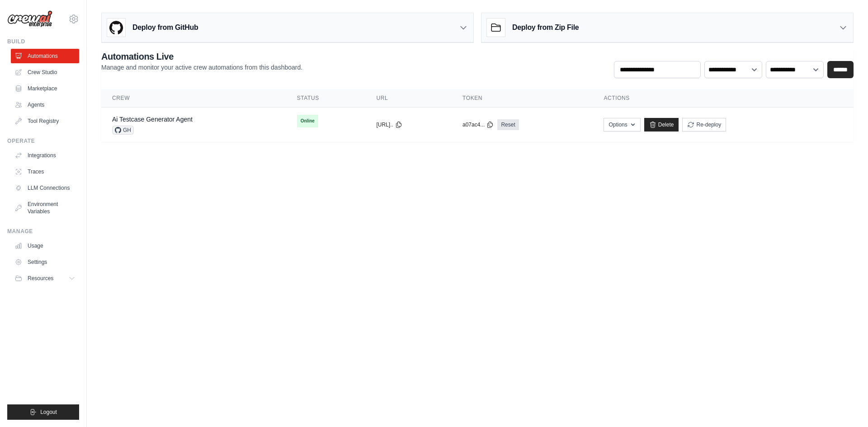 The image size is (868, 427). What do you see at coordinates (326, 98) in the screenshot?
I see `th: Status` at bounding box center [326, 98].